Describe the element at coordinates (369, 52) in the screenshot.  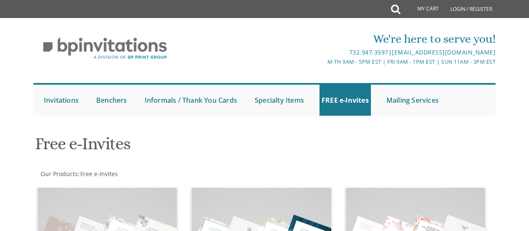
I see `a: 732.947.3597` at that location.